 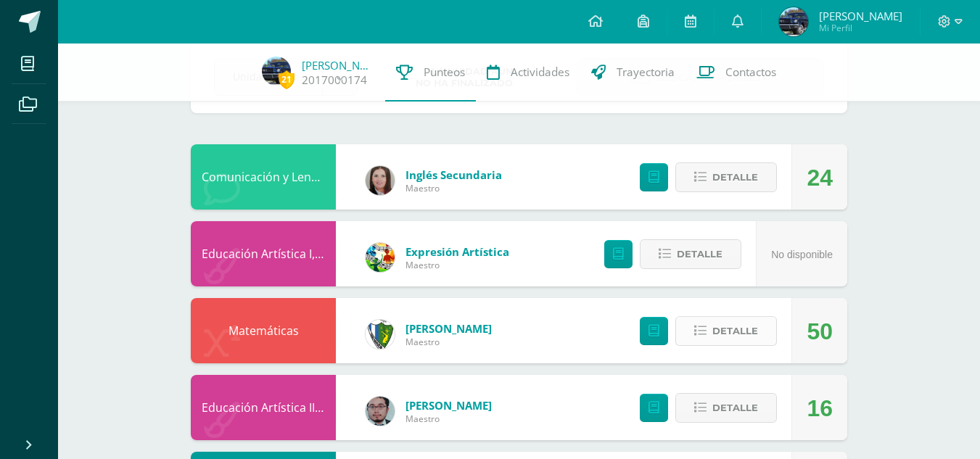 What do you see at coordinates (457, 252) in the screenshot?
I see `span: Expresión Artística` at bounding box center [457, 252].